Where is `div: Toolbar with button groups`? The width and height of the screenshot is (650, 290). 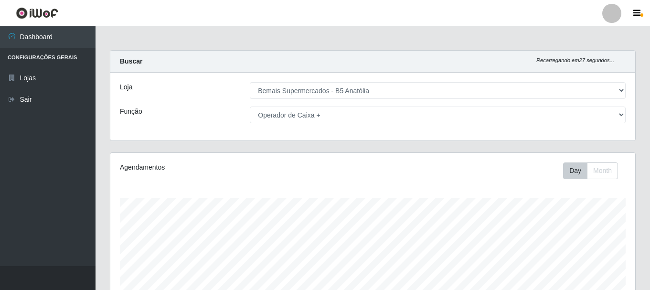
div: Toolbar with button groups is located at coordinates (594, 171).